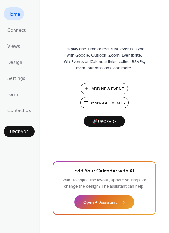 This screenshot has width=169, height=233. What do you see at coordinates (15, 62) in the screenshot?
I see `a: Design` at bounding box center [15, 62].